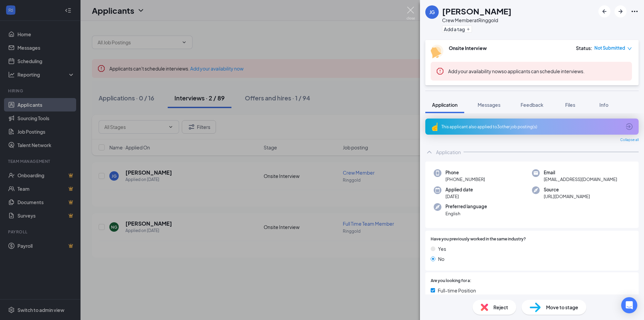 The image size is (644, 320). Describe the element at coordinates (465, 173) in the screenshot. I see `span: Phone` at that location.